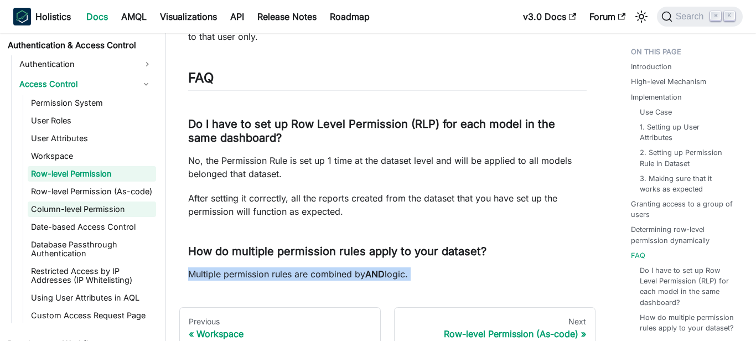 The image size is (756, 341). Describe the element at coordinates (53, 17) in the screenshot. I see `b: Holistics` at that location.